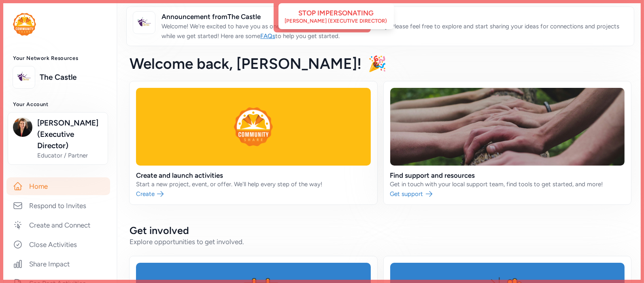 This screenshot has height=283, width=644. I want to click on div: Explore opportunities to get involved., so click(380, 242).